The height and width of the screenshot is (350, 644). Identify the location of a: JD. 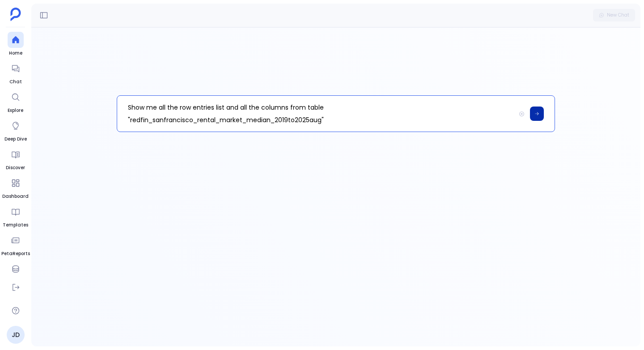
(16, 334).